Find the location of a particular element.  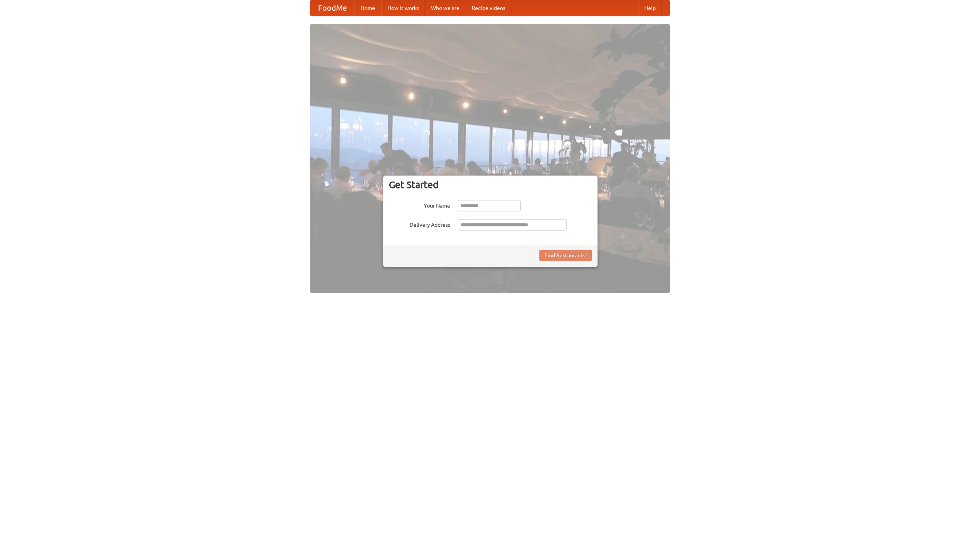

button: Find Restaurants! is located at coordinates (565, 255).